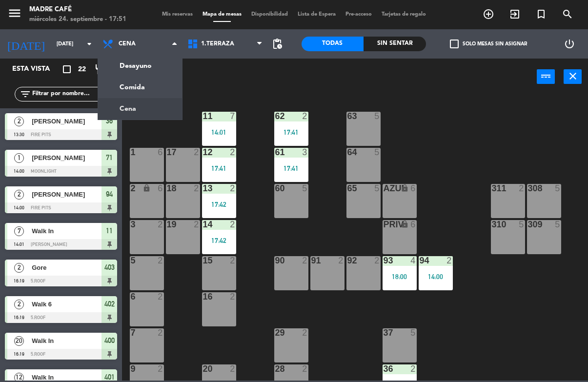  Describe the element at coordinates (419, 260) in the screenshot. I see `div: 94` at that location.